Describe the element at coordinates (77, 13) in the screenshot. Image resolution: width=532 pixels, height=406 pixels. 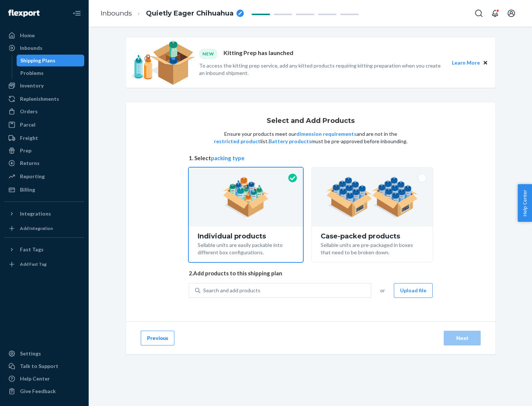
I see `button: Close Navigation` at that location.